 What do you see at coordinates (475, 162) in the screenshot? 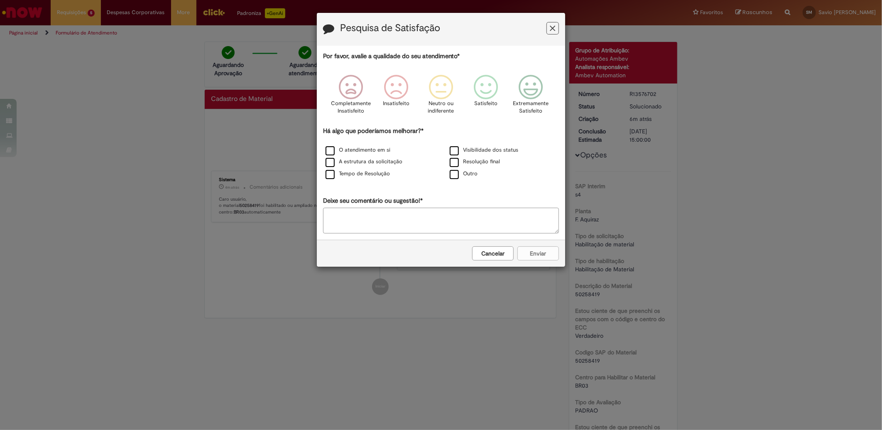
I see `label: Resolução final` at bounding box center [475, 162].